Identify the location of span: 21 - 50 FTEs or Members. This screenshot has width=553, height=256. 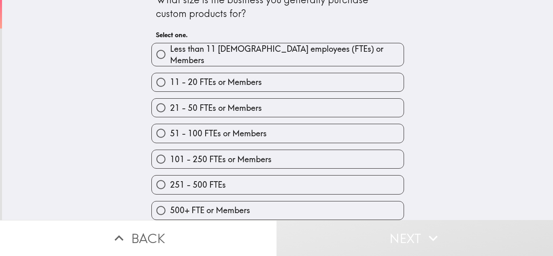
(216, 108).